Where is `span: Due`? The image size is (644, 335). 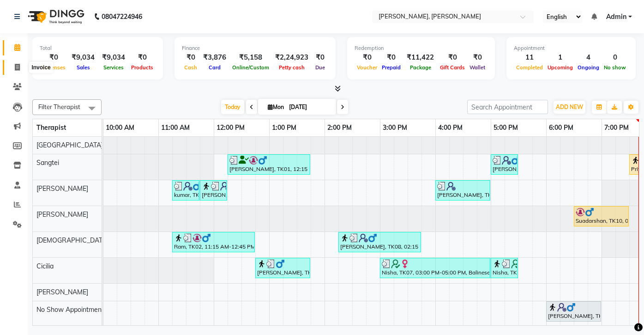 span: Due is located at coordinates (320, 68).